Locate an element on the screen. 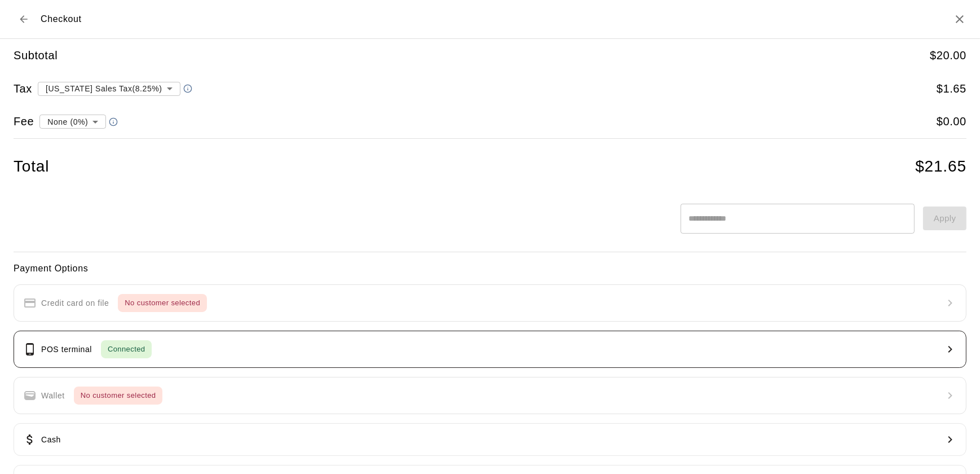  h6: Payment Options is located at coordinates (490, 269).